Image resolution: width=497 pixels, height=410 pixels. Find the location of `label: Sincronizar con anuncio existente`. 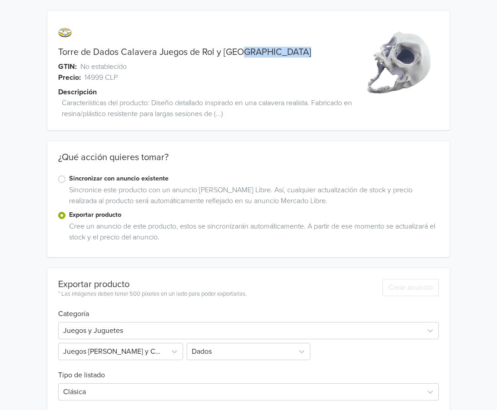

label: Sincronizar con anuncio existente is located at coordinates (254, 179).